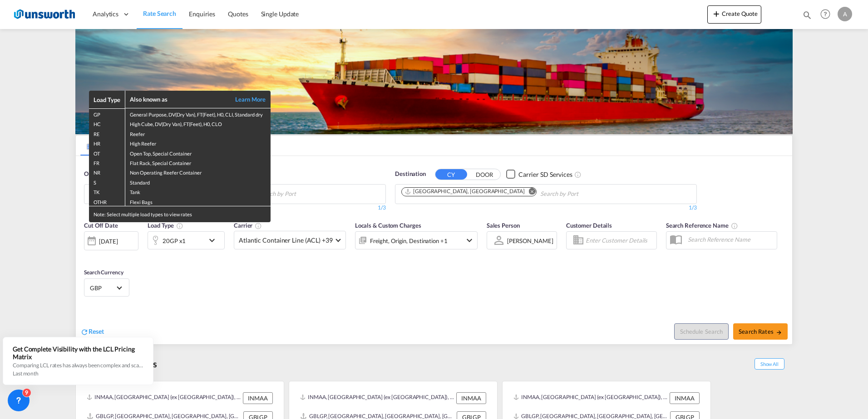  Describe the element at coordinates (245, 100) in the screenshot. I see `a: Learn More` at that location.